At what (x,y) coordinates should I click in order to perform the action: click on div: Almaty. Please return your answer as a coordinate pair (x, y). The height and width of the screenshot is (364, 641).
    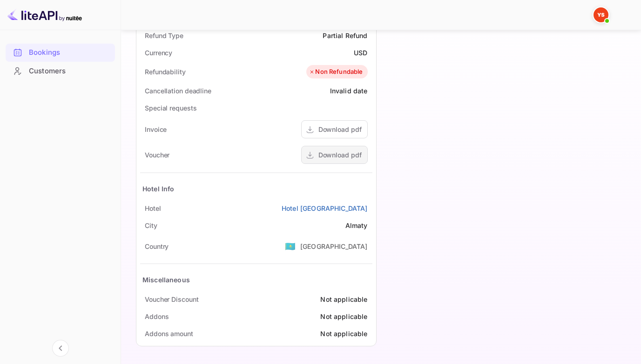
    Looking at the image, I should click on (356, 225).